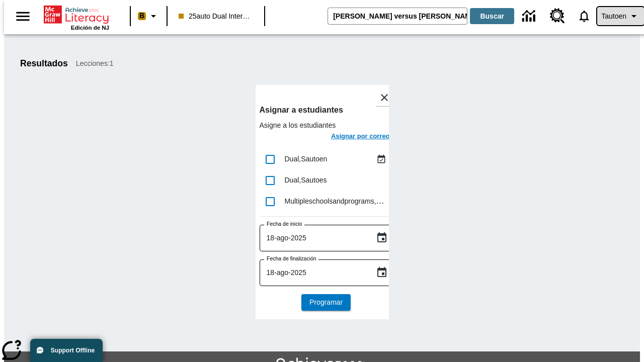 The width and height of the screenshot is (644, 362). Describe the element at coordinates (384, 97) in the screenshot. I see `button: Cerrar` at that location.